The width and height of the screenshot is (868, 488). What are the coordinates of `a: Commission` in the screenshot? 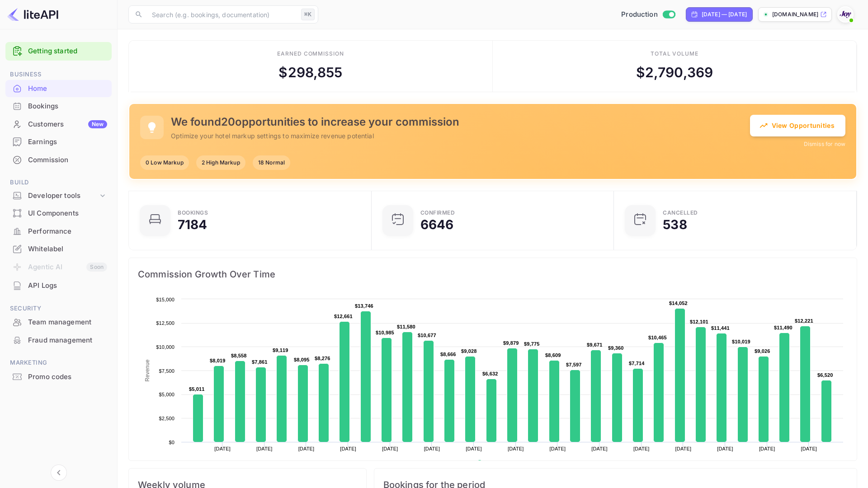 It's located at (58, 159).